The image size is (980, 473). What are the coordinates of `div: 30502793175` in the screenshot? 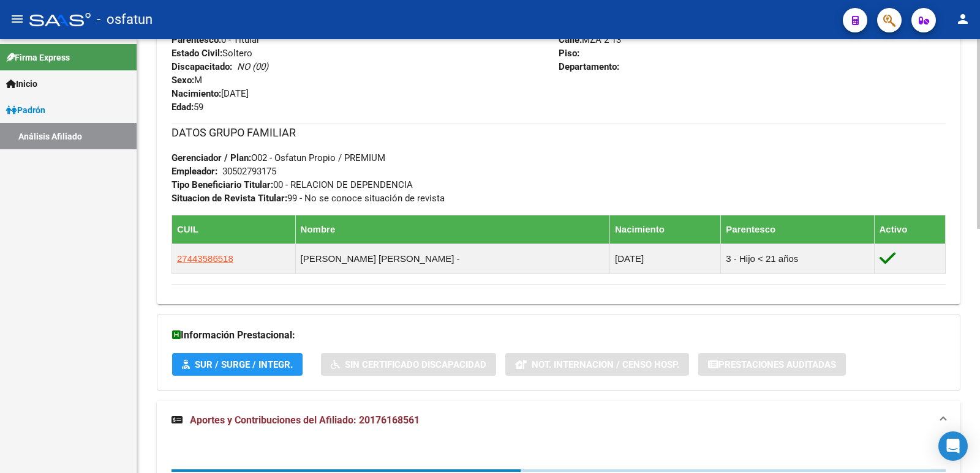 It's located at (249, 172).